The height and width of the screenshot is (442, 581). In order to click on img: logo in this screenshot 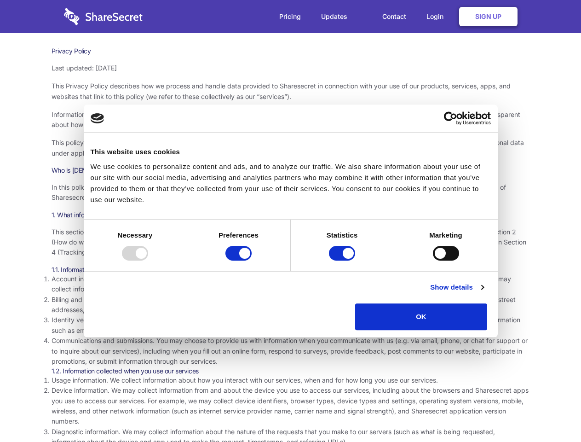, I will do `click(98, 118)`.